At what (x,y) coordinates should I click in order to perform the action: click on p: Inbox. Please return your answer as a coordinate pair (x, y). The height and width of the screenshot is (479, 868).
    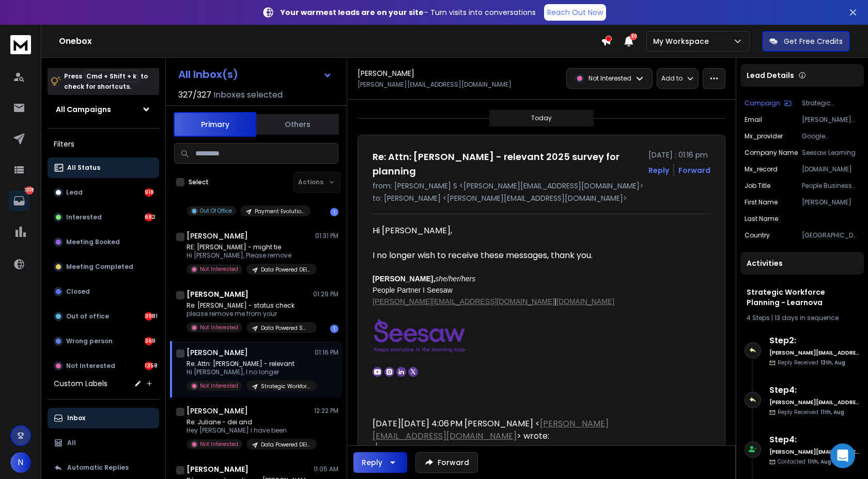
    Looking at the image, I should click on (76, 418).